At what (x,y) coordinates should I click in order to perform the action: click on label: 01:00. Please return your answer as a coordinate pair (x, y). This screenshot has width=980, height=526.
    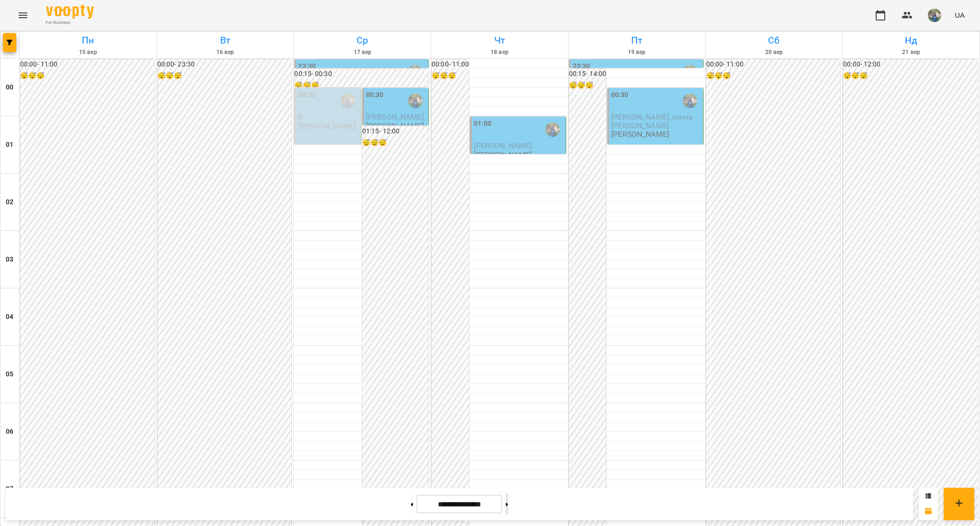
    Looking at the image, I should click on (483, 124).